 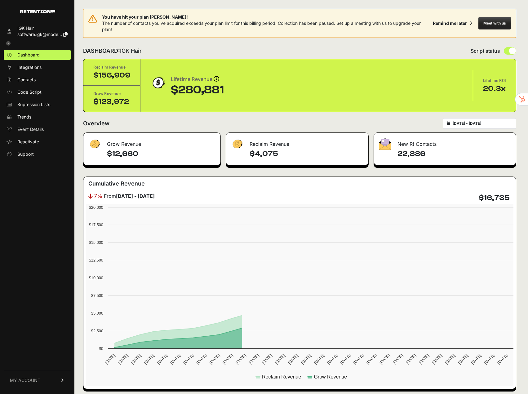 I want to click on button: Remind me later, so click(x=452, y=23).